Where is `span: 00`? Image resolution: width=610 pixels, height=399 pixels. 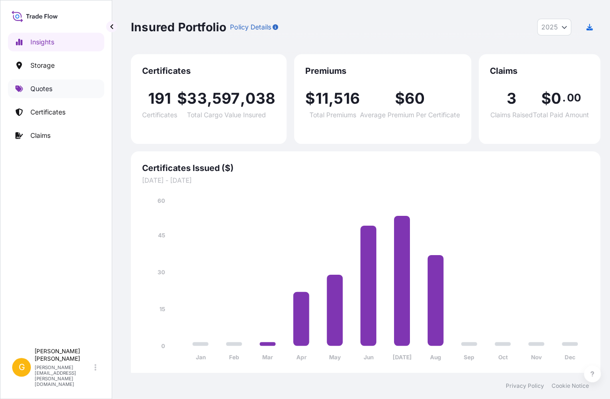 span: 00 is located at coordinates (574, 98).